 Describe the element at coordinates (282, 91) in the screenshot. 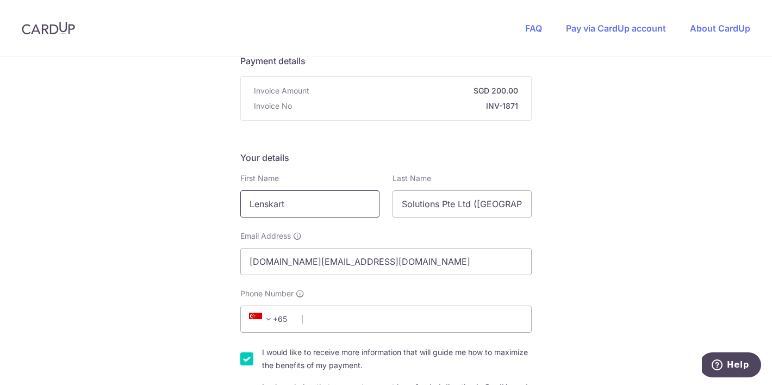

I see `span: Invoice Amount` at that location.